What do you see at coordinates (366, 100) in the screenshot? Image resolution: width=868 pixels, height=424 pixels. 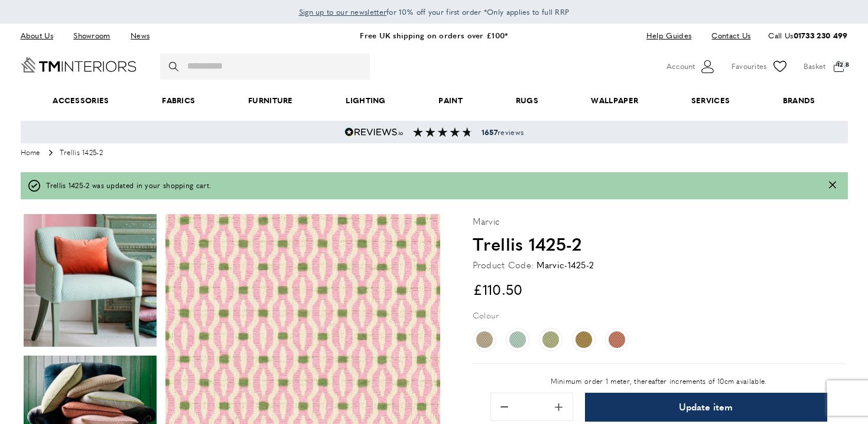 I see `a: Lighting` at bounding box center [366, 100].